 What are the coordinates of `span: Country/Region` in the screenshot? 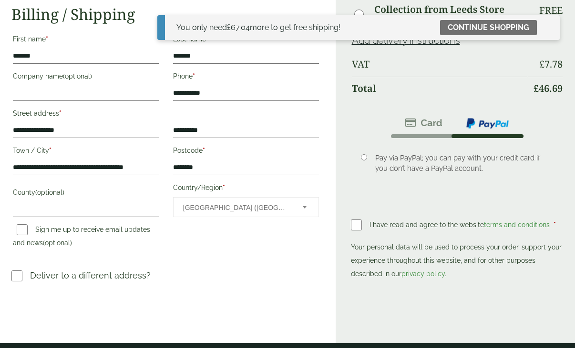 It's located at (246, 207).